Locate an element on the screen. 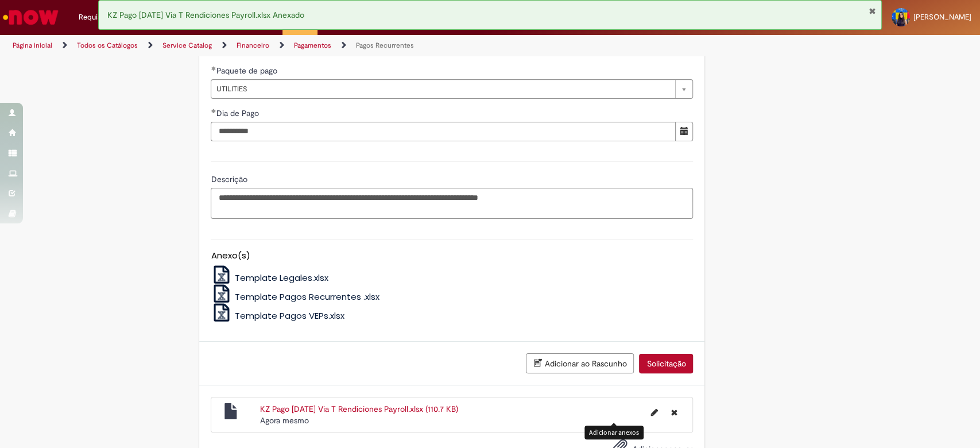 Image resolution: width=980 pixels, height=448 pixels. button: Editar nome de arquivo KZ Pago 28.08.2025 Via T Rendiciones Payroll.xlsx is located at coordinates (654, 413).